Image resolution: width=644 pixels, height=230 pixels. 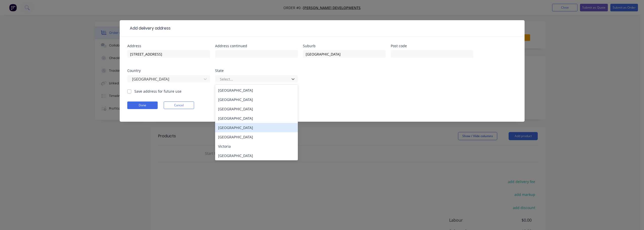 What do you see at coordinates (256, 146) in the screenshot?
I see `div: Victoria` at bounding box center [256, 146].